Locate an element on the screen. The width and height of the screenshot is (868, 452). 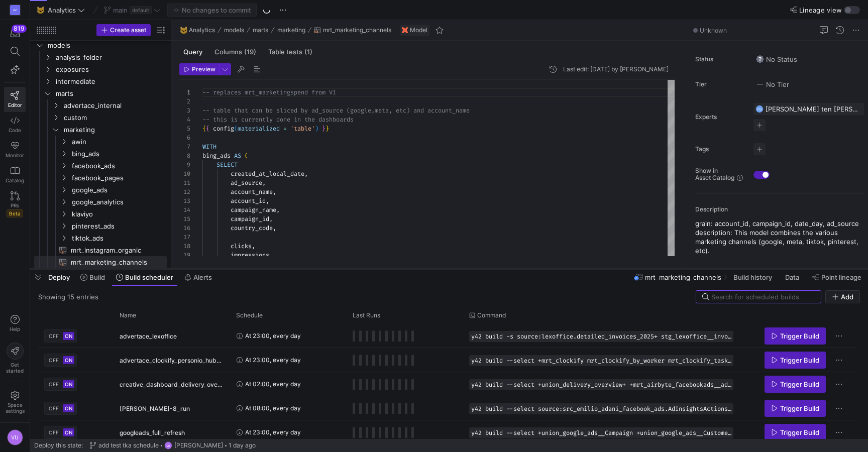
span: google_ads is located at coordinates (118, 190).